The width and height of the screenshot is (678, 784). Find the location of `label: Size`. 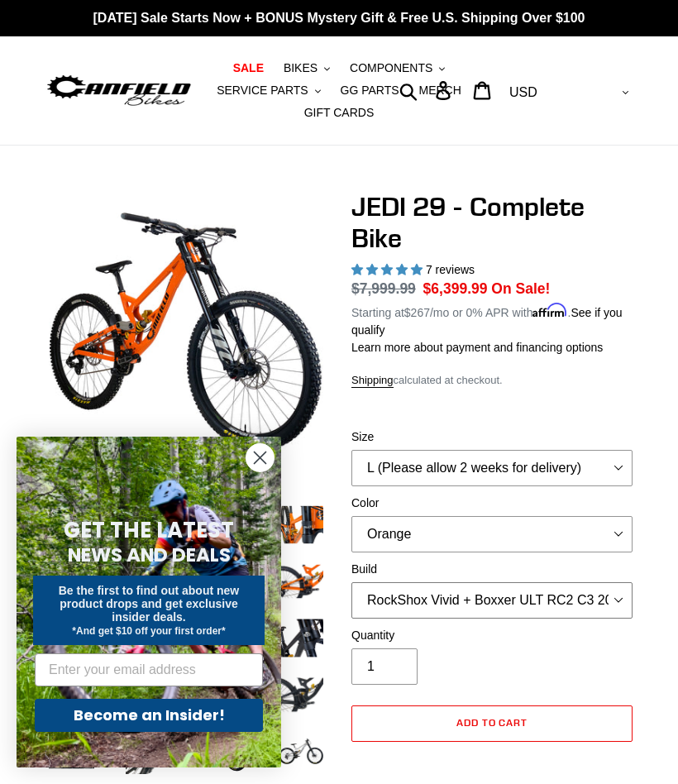

label: Size is located at coordinates (492, 437).